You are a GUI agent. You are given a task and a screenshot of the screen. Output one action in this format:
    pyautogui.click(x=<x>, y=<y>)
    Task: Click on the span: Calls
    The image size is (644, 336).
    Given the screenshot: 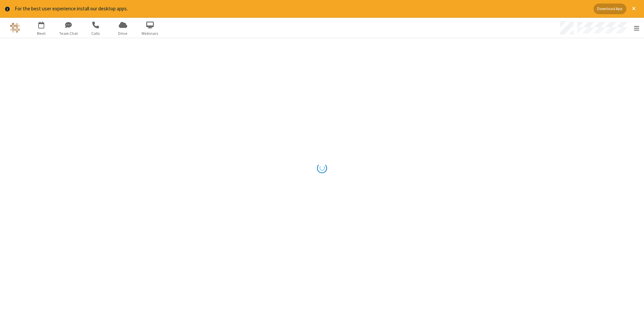 What is the action you would take?
    pyautogui.click(x=96, y=34)
    